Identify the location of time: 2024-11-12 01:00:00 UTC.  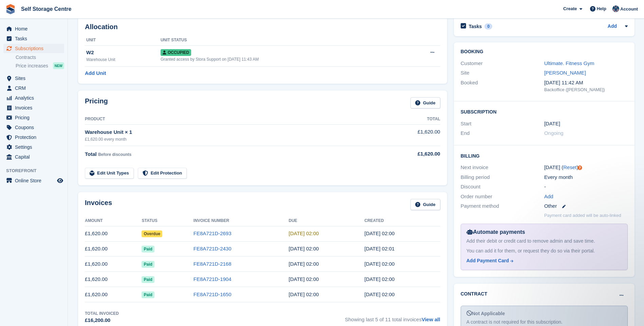
(552, 124).